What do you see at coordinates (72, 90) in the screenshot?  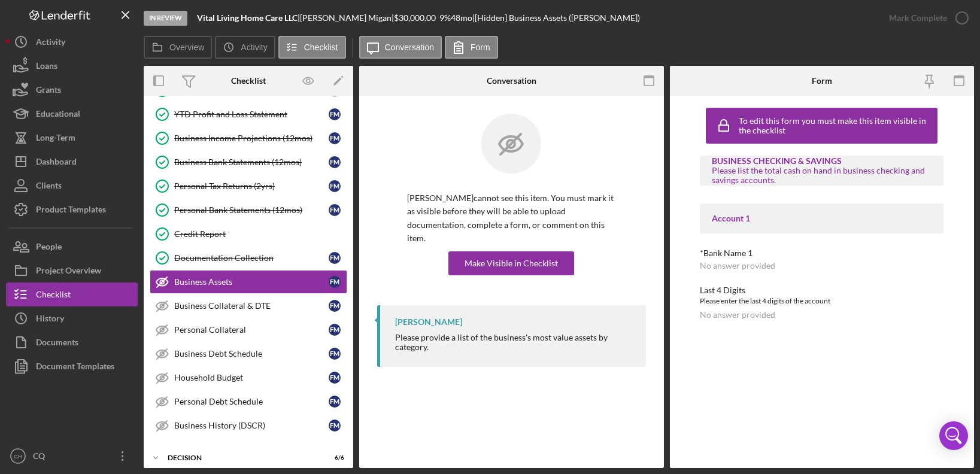 I see `a: Grants` at bounding box center [72, 90].